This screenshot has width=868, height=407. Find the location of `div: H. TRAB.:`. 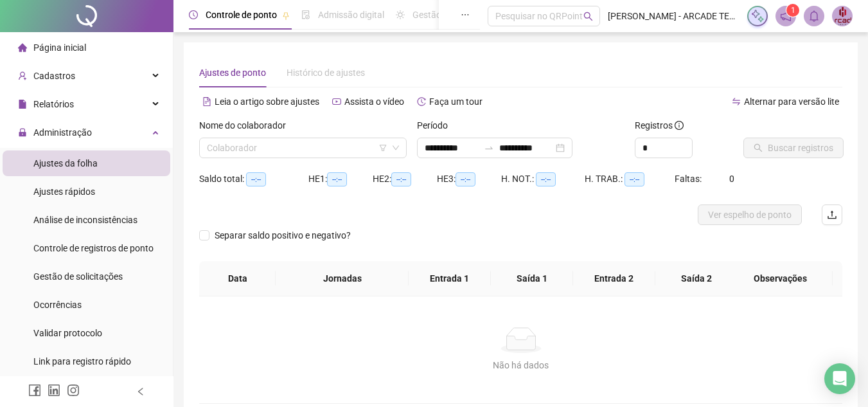

div: H. TRAB.: is located at coordinates (629, 179).